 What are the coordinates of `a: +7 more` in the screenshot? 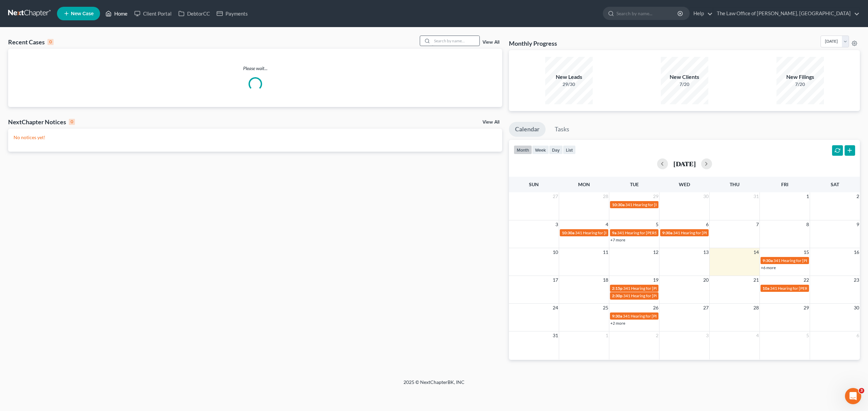 It's located at (618, 240).